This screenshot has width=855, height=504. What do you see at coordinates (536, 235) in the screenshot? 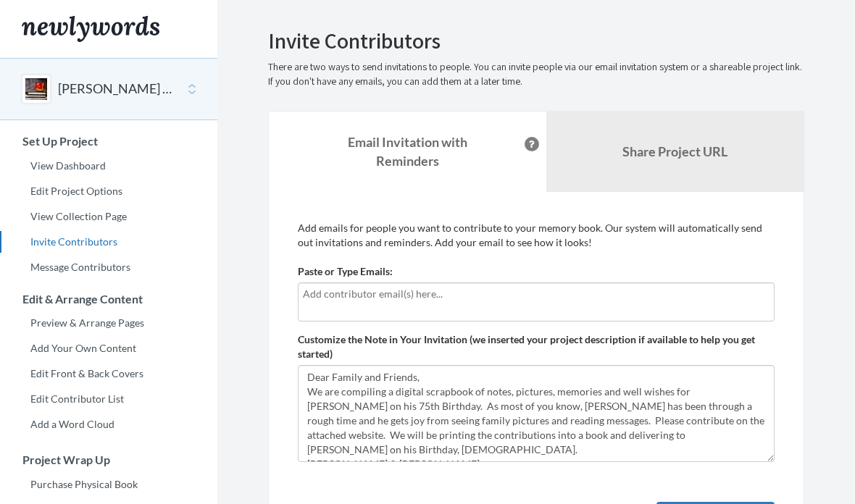
I see `p: Add emails for people you want to contribute to your memory book. Our system will automatically s...` at bounding box center [536, 235].